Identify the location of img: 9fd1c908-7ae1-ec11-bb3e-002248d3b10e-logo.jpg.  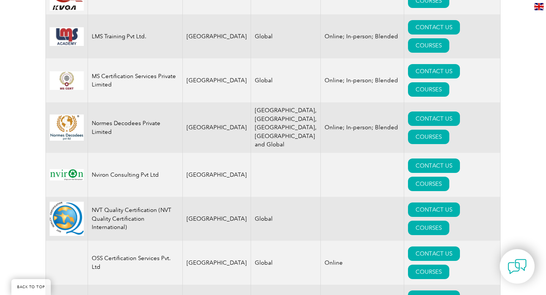
(67, 80).